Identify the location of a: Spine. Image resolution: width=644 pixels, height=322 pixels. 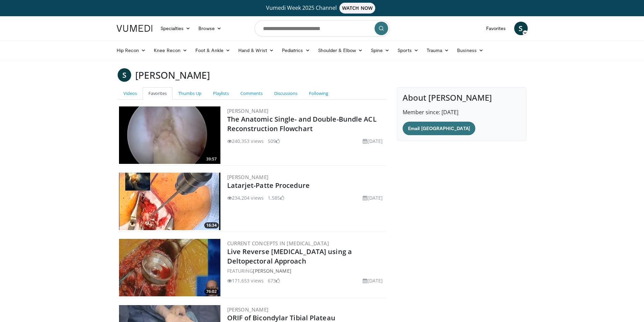
(380, 50).